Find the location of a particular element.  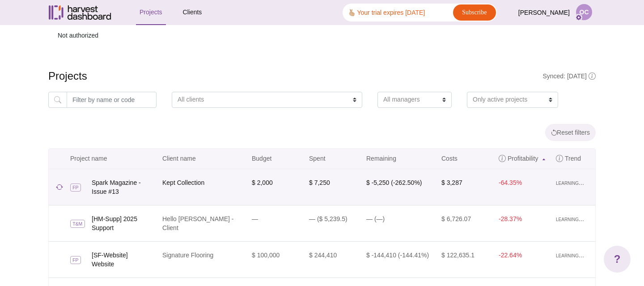

img: sync_now-9c84e01d8e912370ba7b9fb2087a1ae7f330ac19c7649f77bb8f951fbc3f49ac.svg is located at coordinates (59, 187).